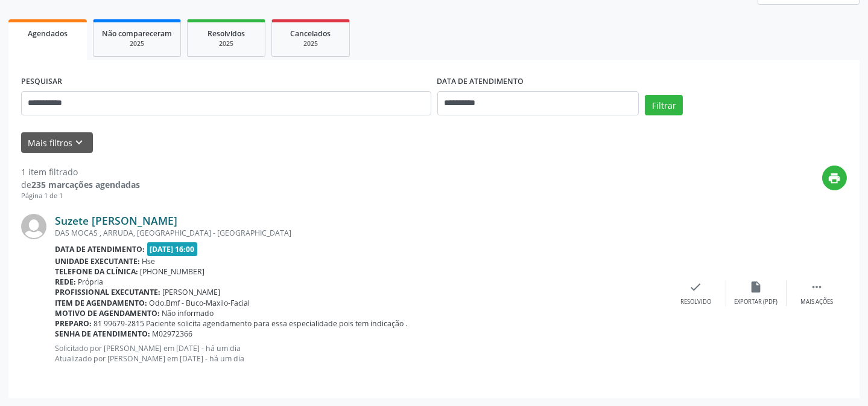  I want to click on b: Preparo:, so click(73, 323).